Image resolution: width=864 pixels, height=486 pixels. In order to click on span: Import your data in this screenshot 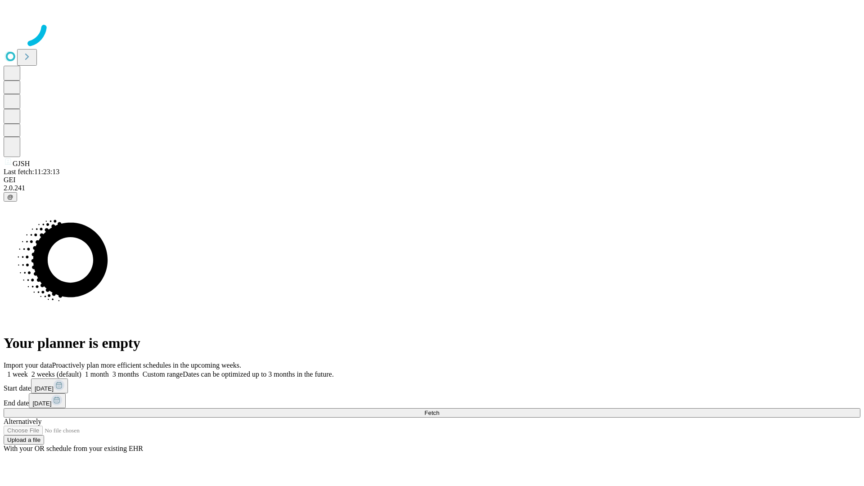, I will do `click(28, 365)`.